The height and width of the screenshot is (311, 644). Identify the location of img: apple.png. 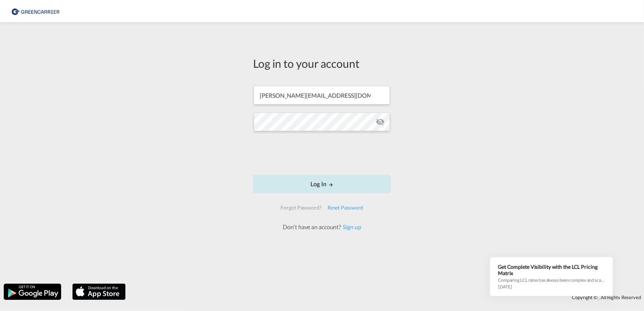
(99, 292).